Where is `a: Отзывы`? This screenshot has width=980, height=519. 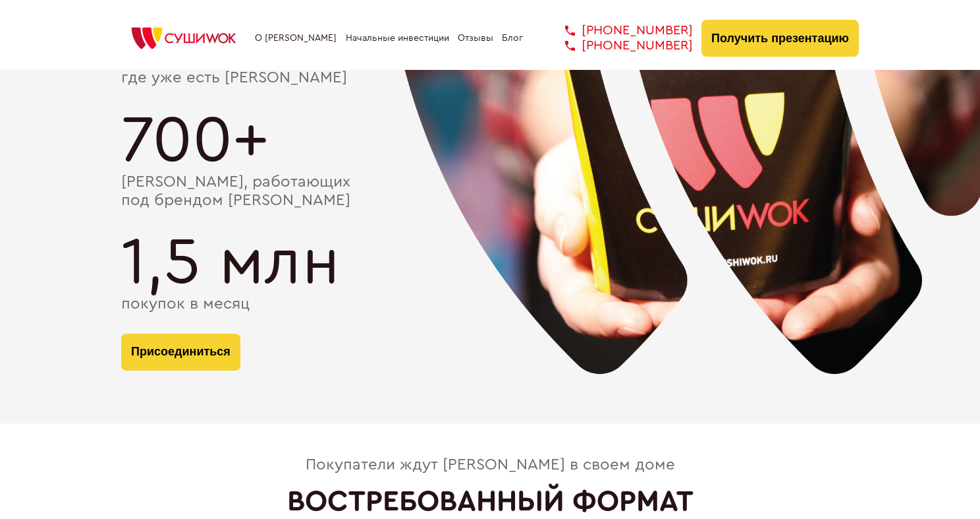 a: Отзывы is located at coordinates (476, 38).